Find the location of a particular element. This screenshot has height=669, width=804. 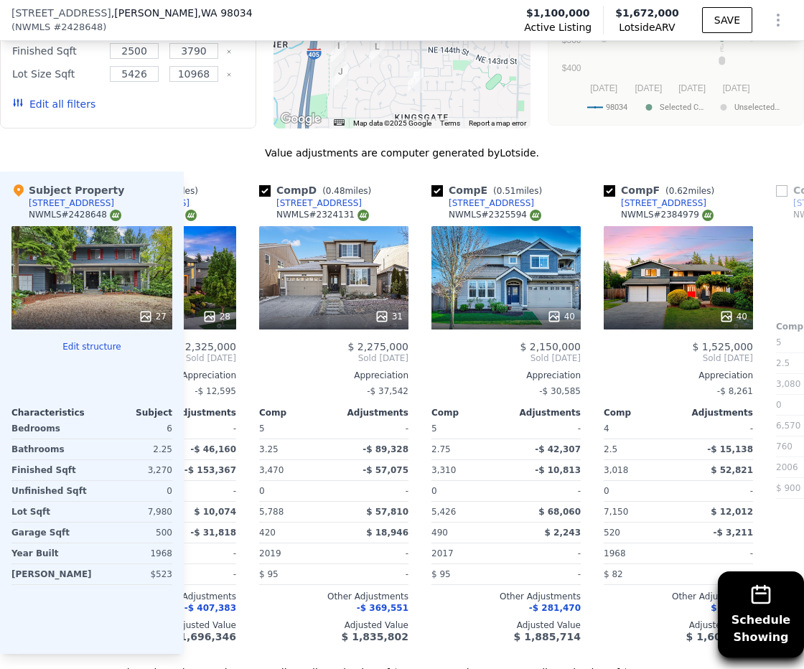

span: 520 is located at coordinates (612, 533).